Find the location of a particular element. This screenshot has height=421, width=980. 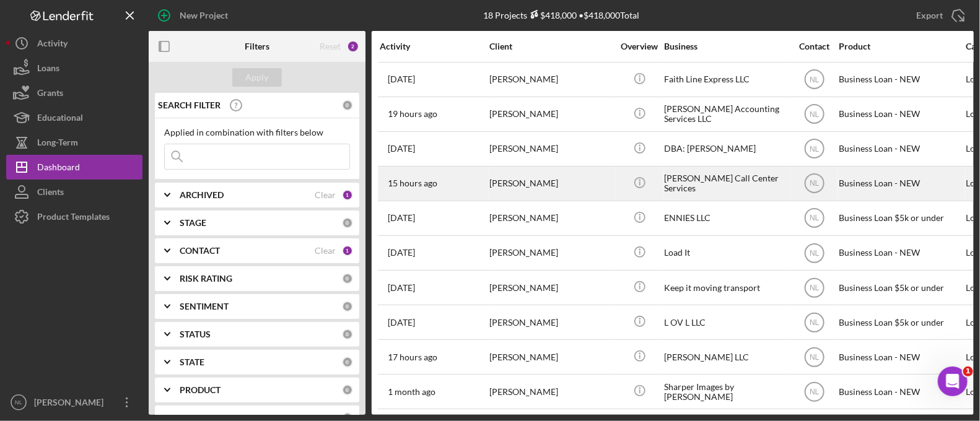

div: Educational is located at coordinates (60, 119).